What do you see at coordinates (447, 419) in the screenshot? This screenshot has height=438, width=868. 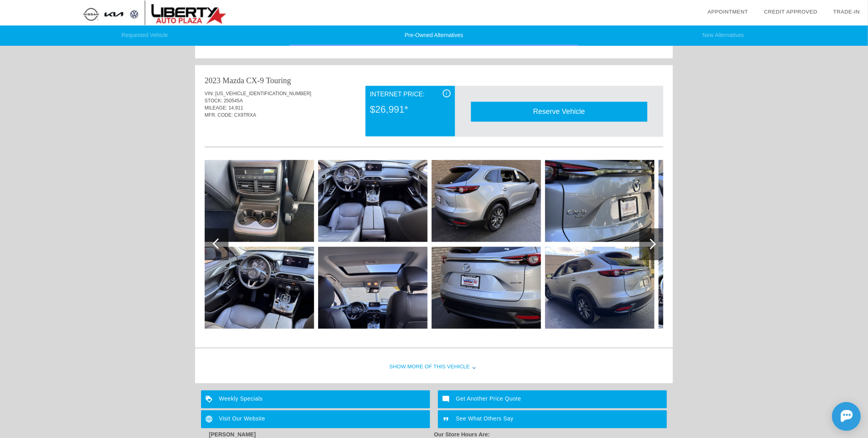 I see `img: ic_format_quote_white_24dp_2x.png` at bounding box center [447, 419].